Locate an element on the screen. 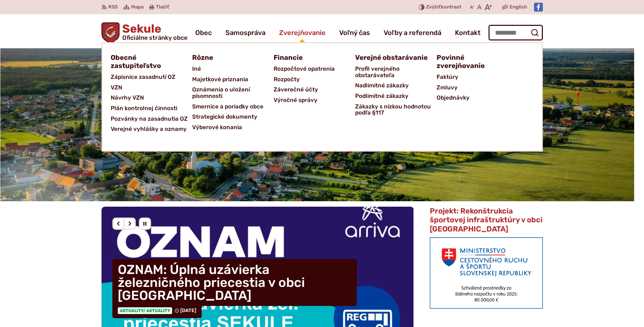 The height and width of the screenshot is (327, 644). img: Prejsť na Facebook stránku is located at coordinates (538, 7).